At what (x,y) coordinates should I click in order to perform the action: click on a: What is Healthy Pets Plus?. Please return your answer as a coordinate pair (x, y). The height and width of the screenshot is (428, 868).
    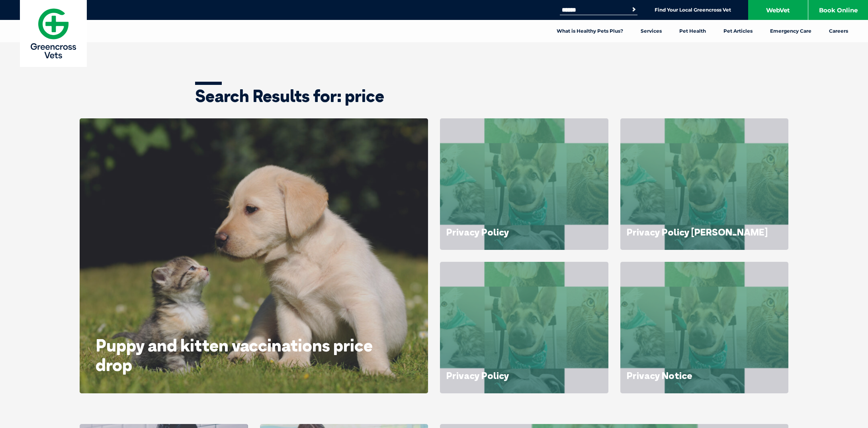
    Looking at the image, I should click on (590, 31).